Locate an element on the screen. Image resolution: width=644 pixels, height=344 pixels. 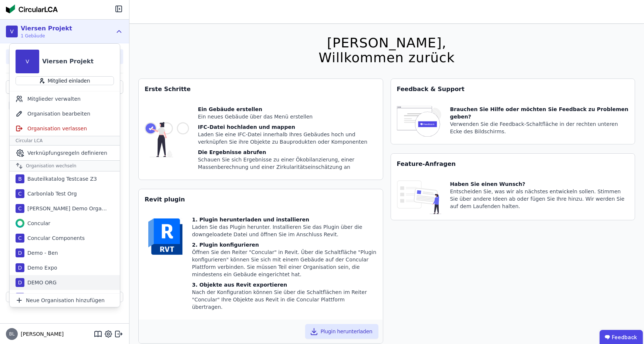
div: Mitglieder verwalten is located at coordinates (65, 99).